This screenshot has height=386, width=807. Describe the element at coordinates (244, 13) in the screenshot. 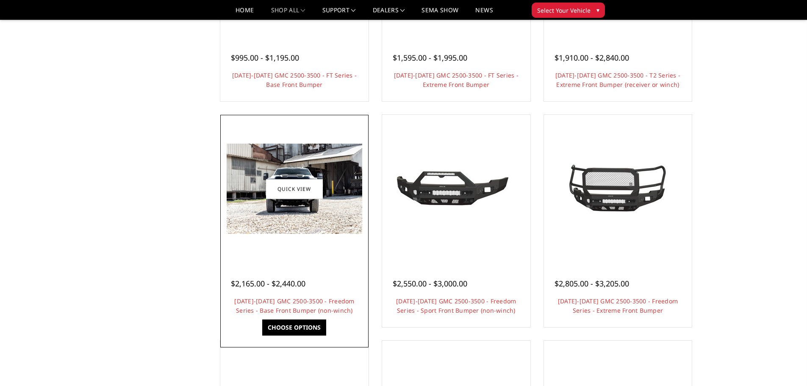

I see `a: Home` at that location.